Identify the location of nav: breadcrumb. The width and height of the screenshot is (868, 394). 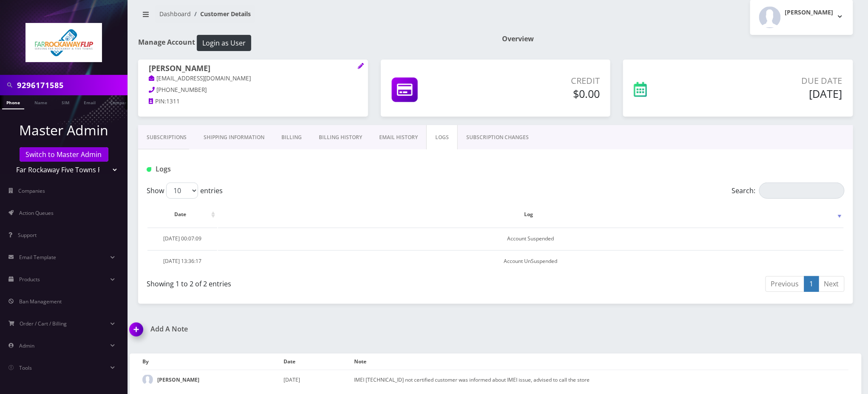
(314, 17).